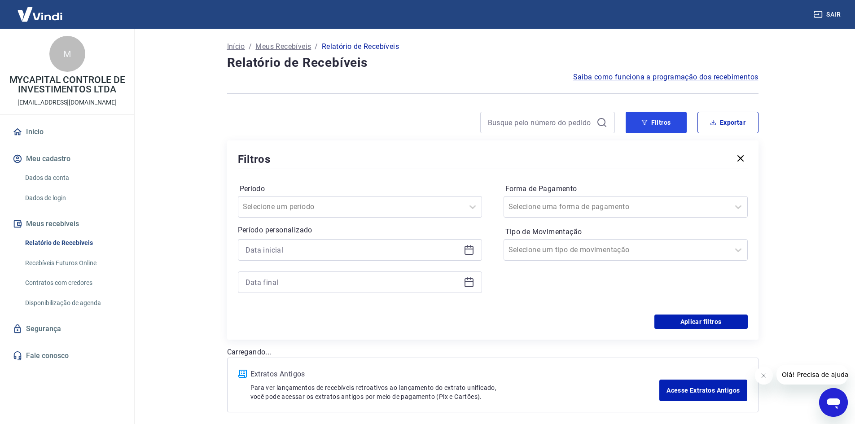 The image size is (855, 424). I want to click on p: Meus Recebíveis, so click(283, 47).